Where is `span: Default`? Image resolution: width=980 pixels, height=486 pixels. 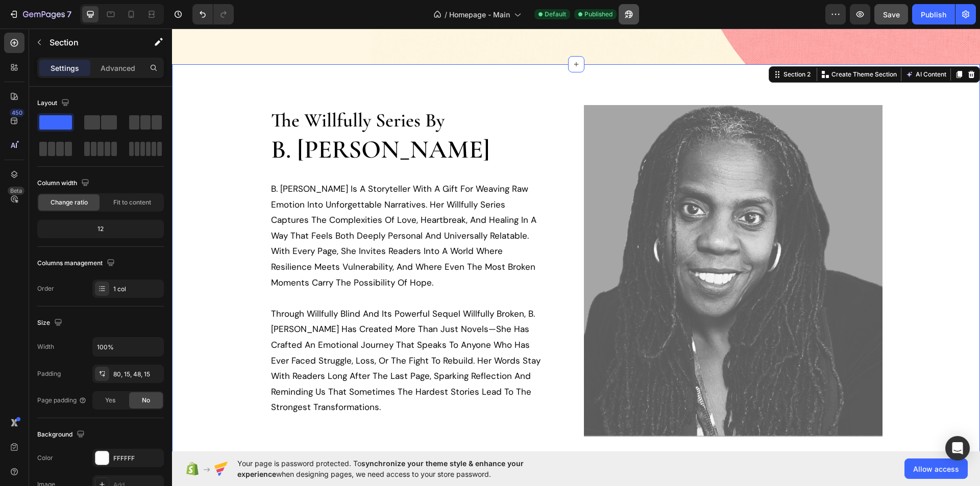
span: Default is located at coordinates (556, 15).